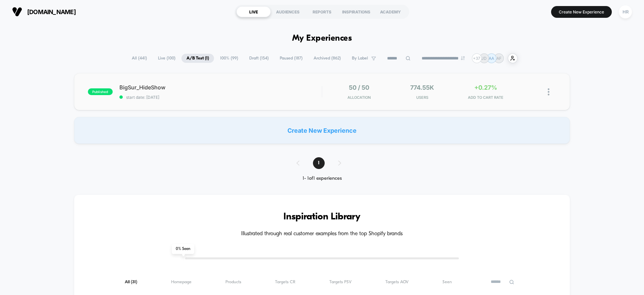 The image size is (644, 295). I want to click on div: 1 - 1 of 1 experiences, so click(322, 178).